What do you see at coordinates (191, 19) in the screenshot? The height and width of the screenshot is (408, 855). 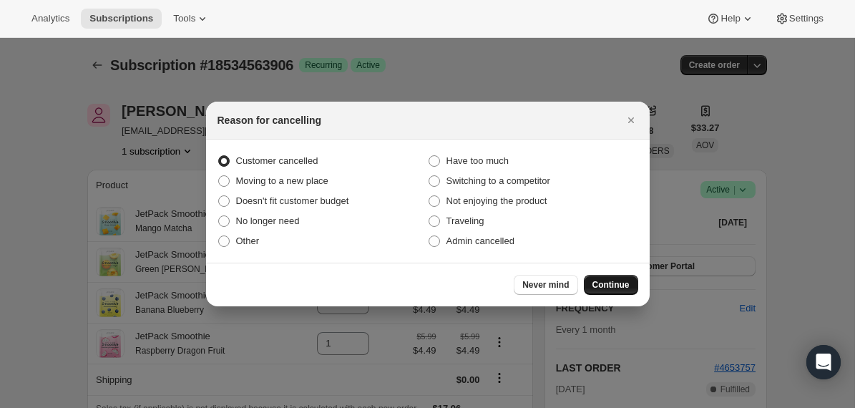 I see `button: Tools` at bounding box center [191, 19].